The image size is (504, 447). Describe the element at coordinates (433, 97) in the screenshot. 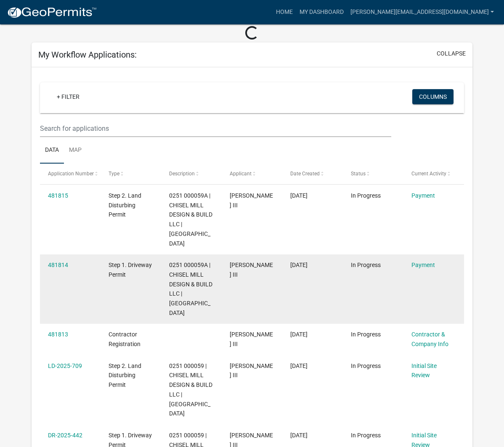

I see `button: Columns` at that location.